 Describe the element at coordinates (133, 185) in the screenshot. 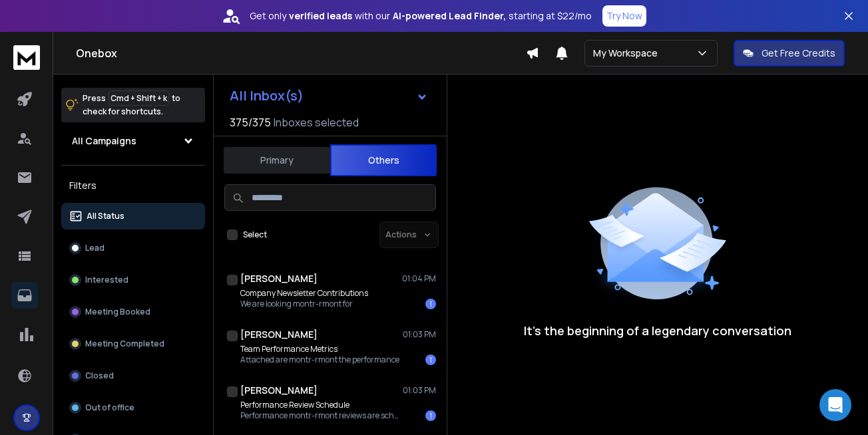

I see `h3: Filters` at that location.